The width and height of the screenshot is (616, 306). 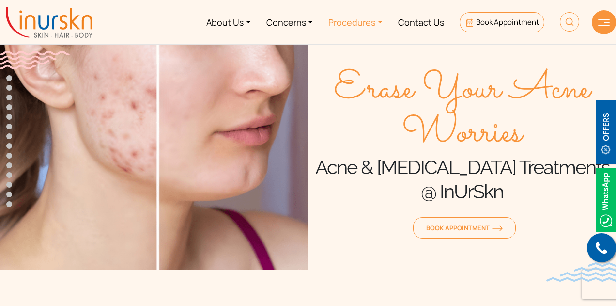 What do you see at coordinates (569, 22) in the screenshot?
I see `img: HeaderSearch` at bounding box center [569, 22].